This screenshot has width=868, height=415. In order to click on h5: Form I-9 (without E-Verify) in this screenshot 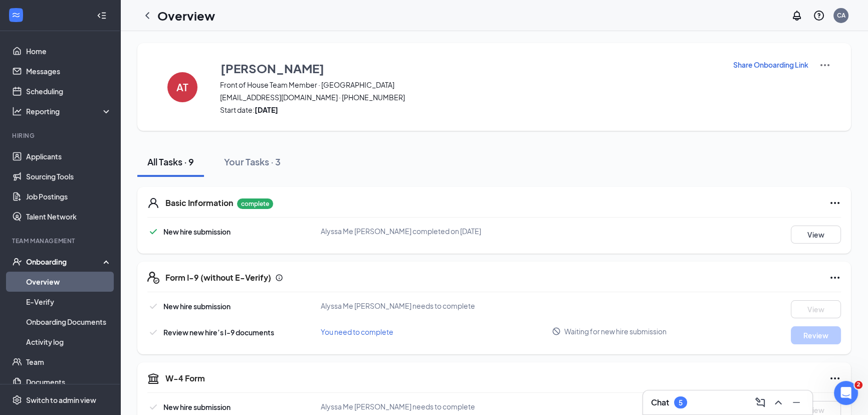, I will do `click(218, 278)`.